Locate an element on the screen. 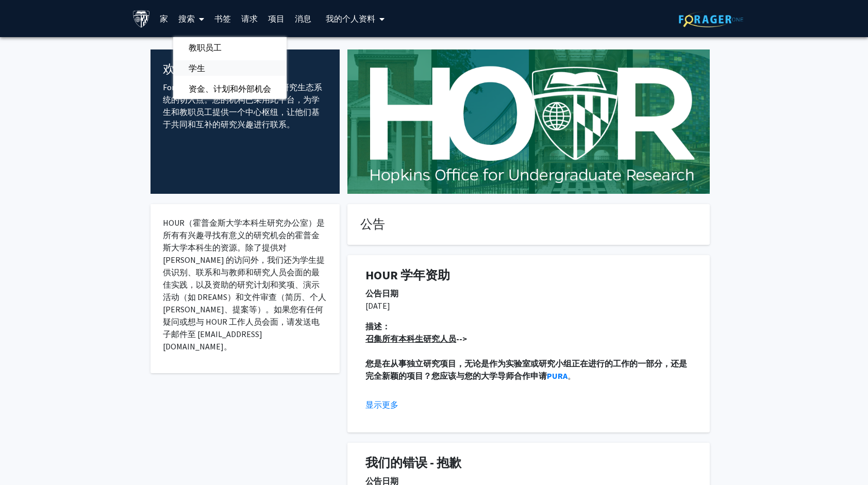  span: 教职员工 is located at coordinates (205, 47).